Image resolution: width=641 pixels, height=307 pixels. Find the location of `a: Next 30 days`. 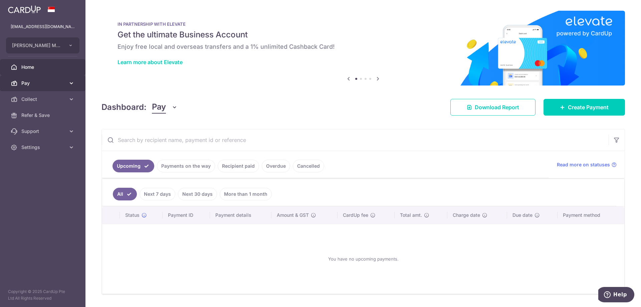

a: Next 30 days is located at coordinates (197, 194).